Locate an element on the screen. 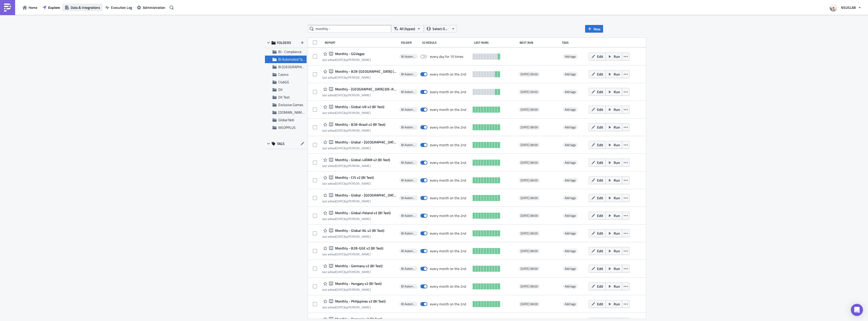 The width and height of the screenshot is (868, 321). span: WSOPPLUS is located at coordinates (287, 127).